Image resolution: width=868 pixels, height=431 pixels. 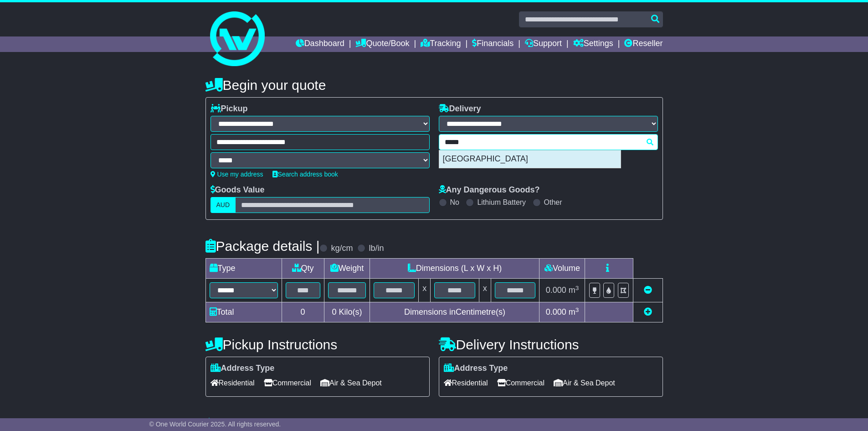 What do you see at coordinates (648, 312) in the screenshot?
I see `a: Add new item` at bounding box center [648, 312].